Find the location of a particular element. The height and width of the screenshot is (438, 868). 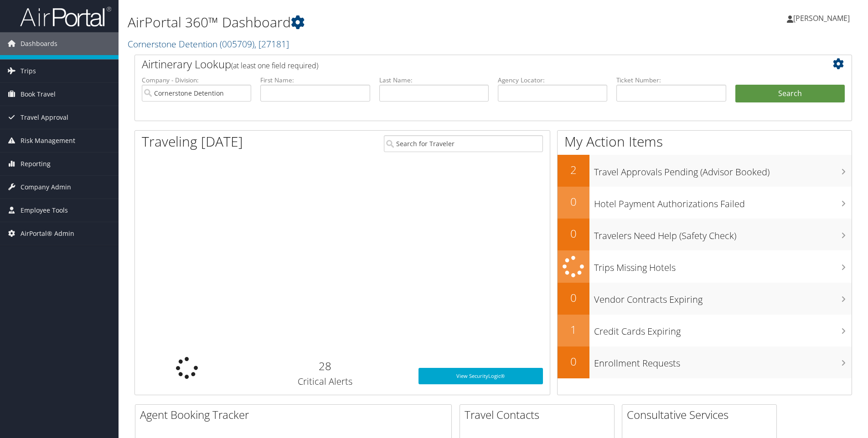

h2: 2 is located at coordinates (574, 170).